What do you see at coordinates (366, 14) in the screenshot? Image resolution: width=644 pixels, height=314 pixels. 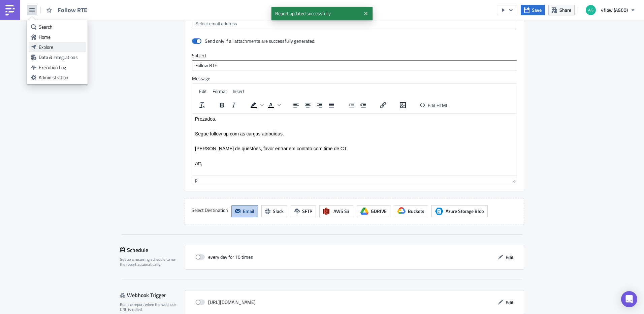 I see `button: Close` at bounding box center [366, 14].